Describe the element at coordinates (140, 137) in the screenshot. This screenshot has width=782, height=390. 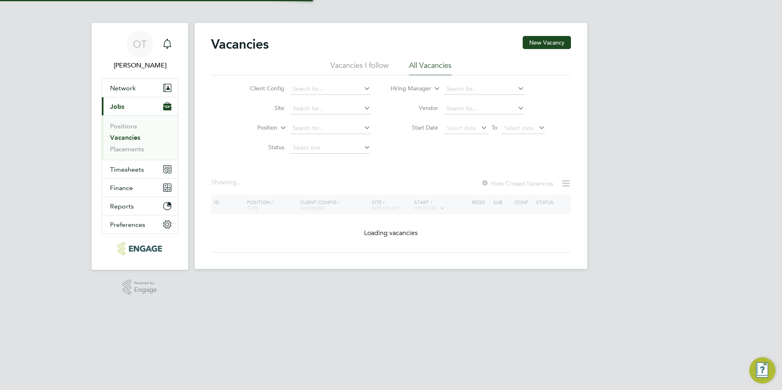
I see `div: Jobs` at that location.